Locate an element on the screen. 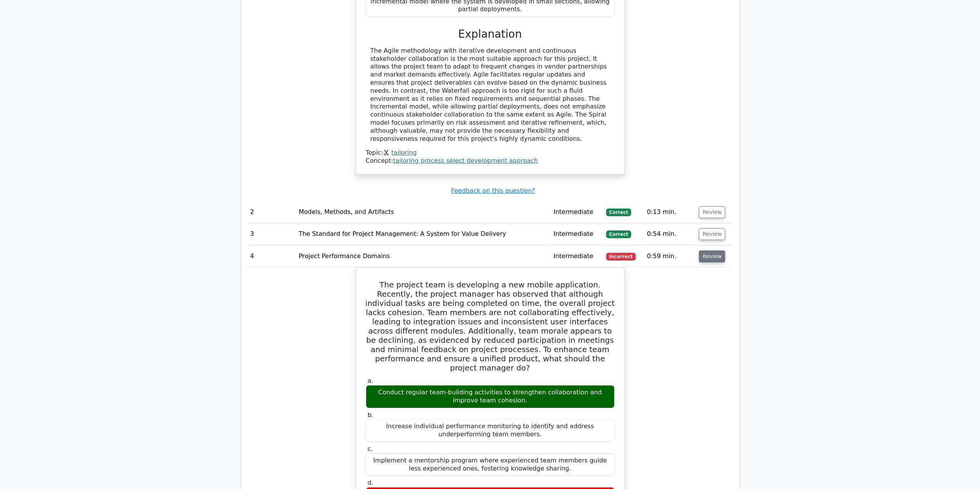  td: 3 is located at coordinates (271, 234).